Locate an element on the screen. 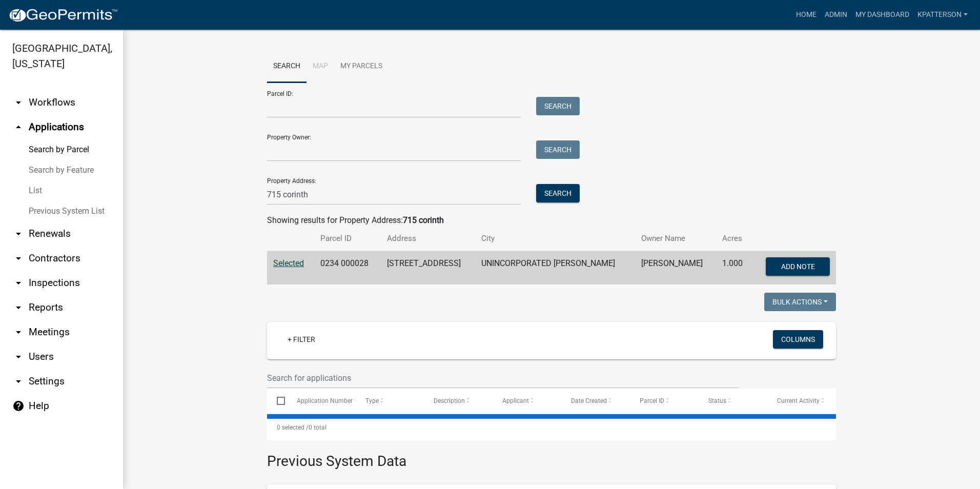 This screenshot has height=489, width=980. span: Applicant is located at coordinates (516, 401).